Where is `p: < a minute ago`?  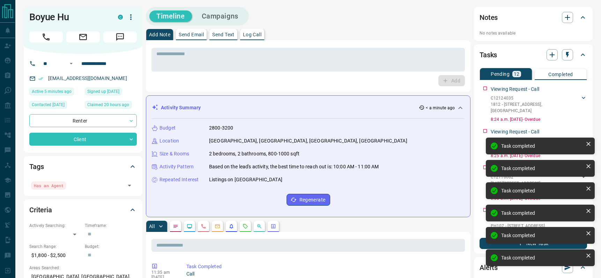
p: < a minute ago is located at coordinates (440, 108).